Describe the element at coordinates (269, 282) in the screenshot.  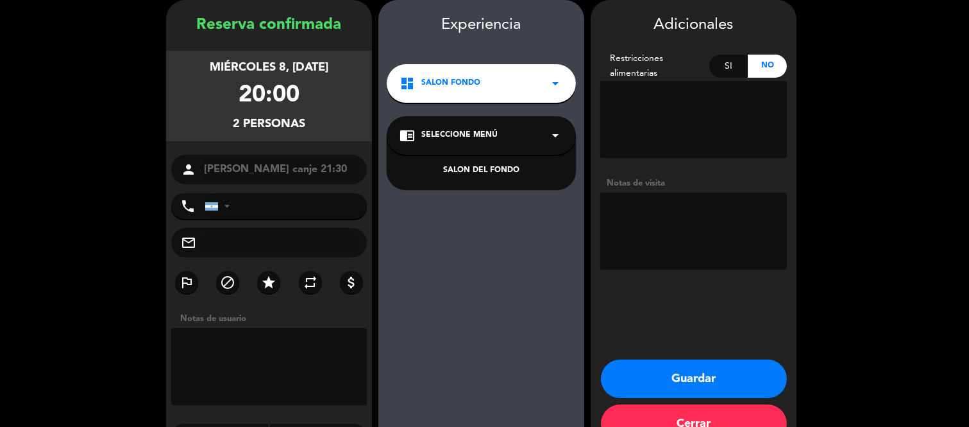
I see `i: star` at that location.